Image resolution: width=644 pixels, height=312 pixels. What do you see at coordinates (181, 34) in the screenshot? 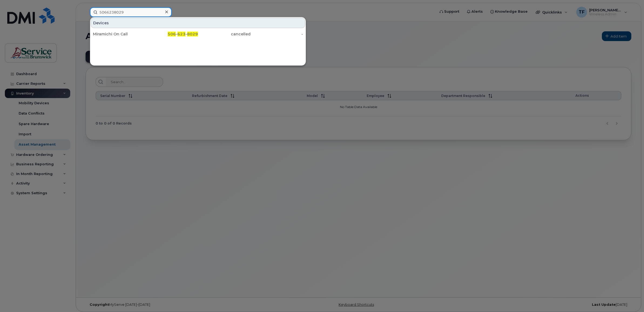
I see `span: 623` at bounding box center [181, 34].